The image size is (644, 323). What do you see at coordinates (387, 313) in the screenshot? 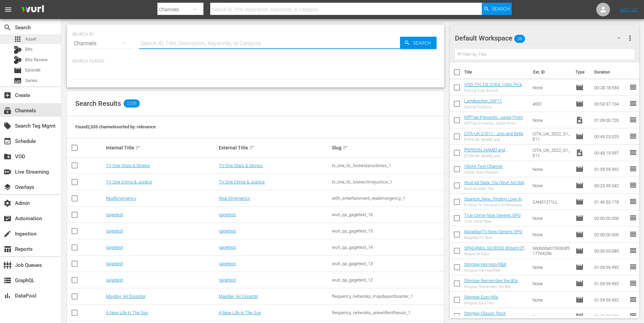
I see `div: frequency_networks_anewlifeinthesun_1` at bounding box center [387, 313].